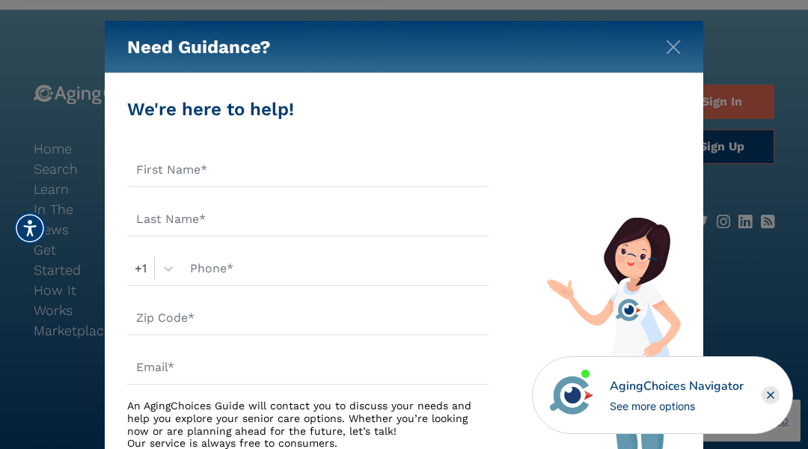 The height and width of the screenshot is (449, 808). Describe the element at coordinates (199, 47) in the screenshot. I see `h5: Need Guidance?` at that location.